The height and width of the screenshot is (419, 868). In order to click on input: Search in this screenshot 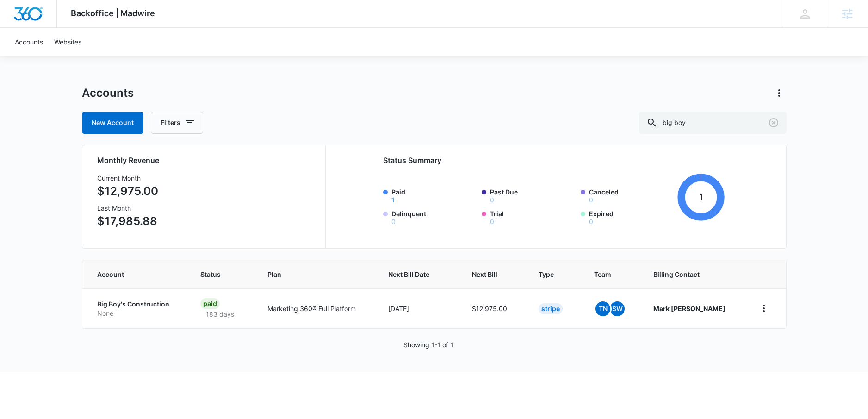, I will do `click(713, 122)`.